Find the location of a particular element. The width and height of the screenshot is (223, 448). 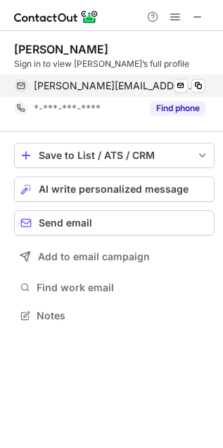

span: AI write personalized message is located at coordinates (113, 189).